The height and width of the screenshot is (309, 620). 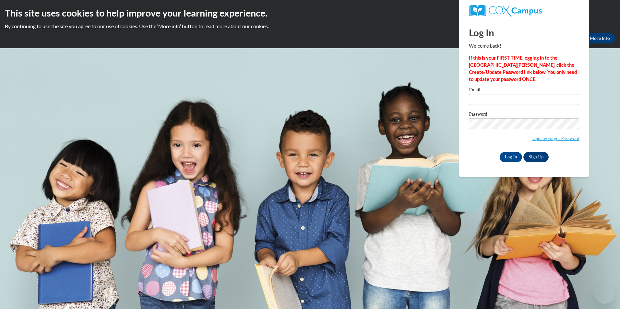 I want to click on a: COX Campus, so click(x=524, y=11).